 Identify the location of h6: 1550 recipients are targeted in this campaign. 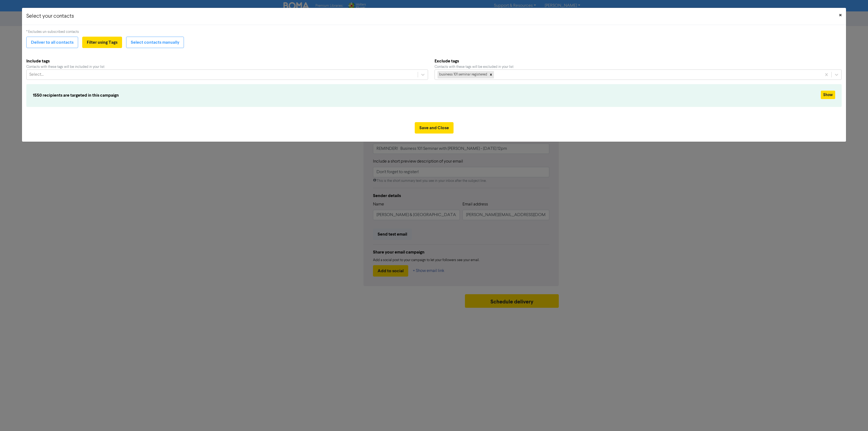
(367, 95).